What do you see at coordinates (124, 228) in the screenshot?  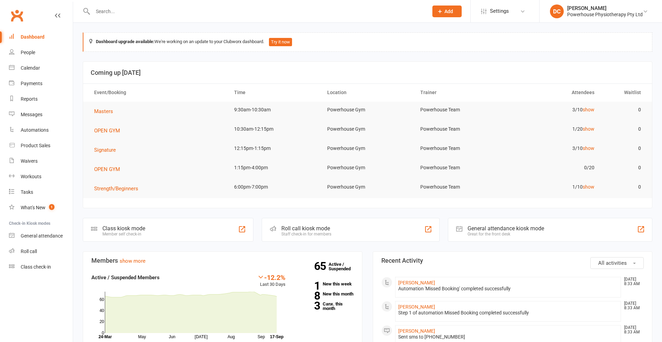 I see `div: Class kiosk mode` at bounding box center [124, 228].